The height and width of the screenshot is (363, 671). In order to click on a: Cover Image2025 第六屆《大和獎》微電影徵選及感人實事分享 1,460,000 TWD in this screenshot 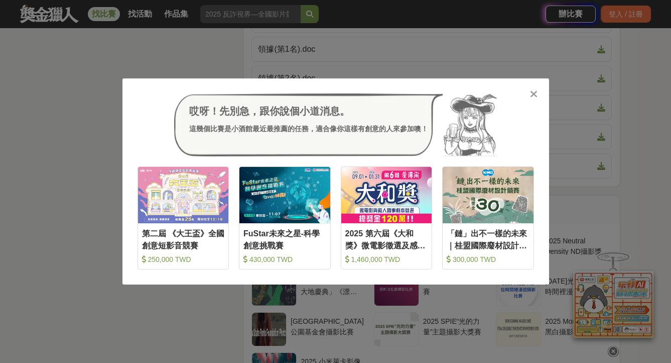, I will do `click(387, 217)`.